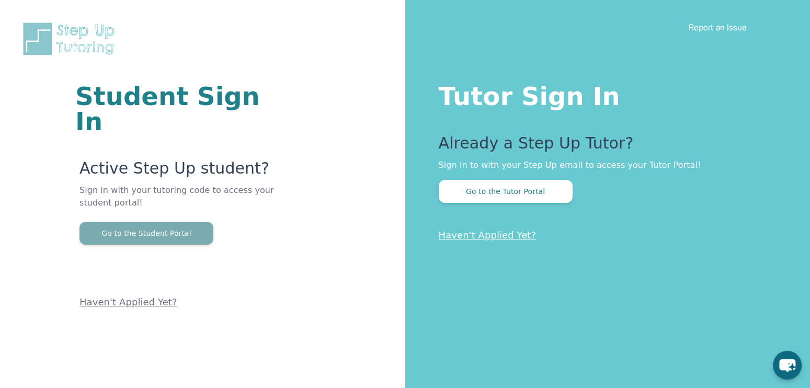 This screenshot has height=388, width=810. What do you see at coordinates (717, 27) in the screenshot?
I see `a: Report an Issue` at bounding box center [717, 27].